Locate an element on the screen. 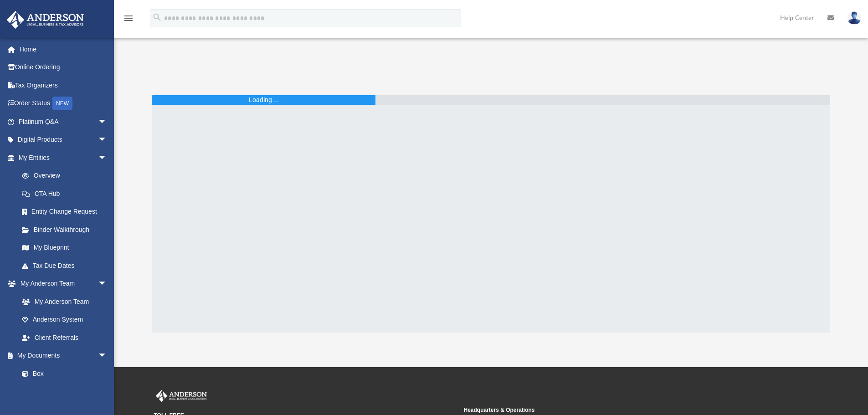 This screenshot has width=868, height=415. a: My Documentsarrow_drop_down is located at coordinates (61, 356).